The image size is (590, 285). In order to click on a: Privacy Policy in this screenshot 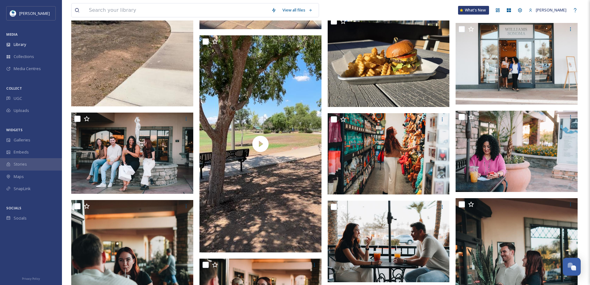, I will do `click(31, 278)`.